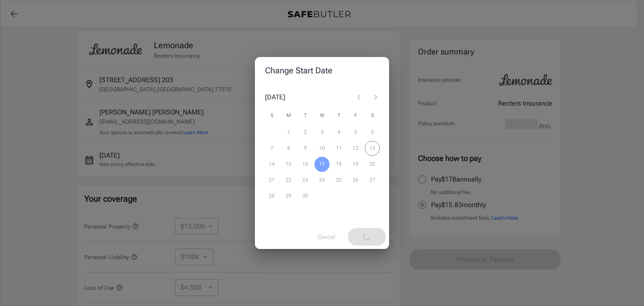 The width and height of the screenshot is (644, 306). What do you see at coordinates (322, 70) in the screenshot?
I see `h2: Change Start Date` at bounding box center [322, 70].